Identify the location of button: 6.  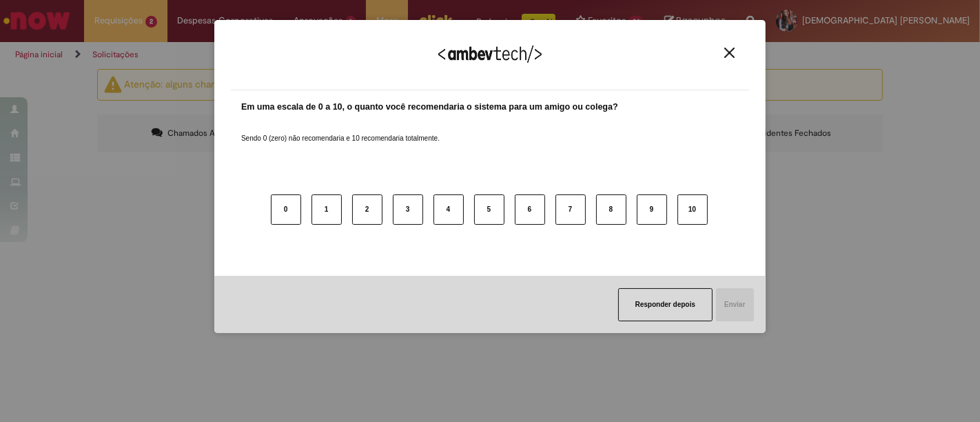
(530, 209).